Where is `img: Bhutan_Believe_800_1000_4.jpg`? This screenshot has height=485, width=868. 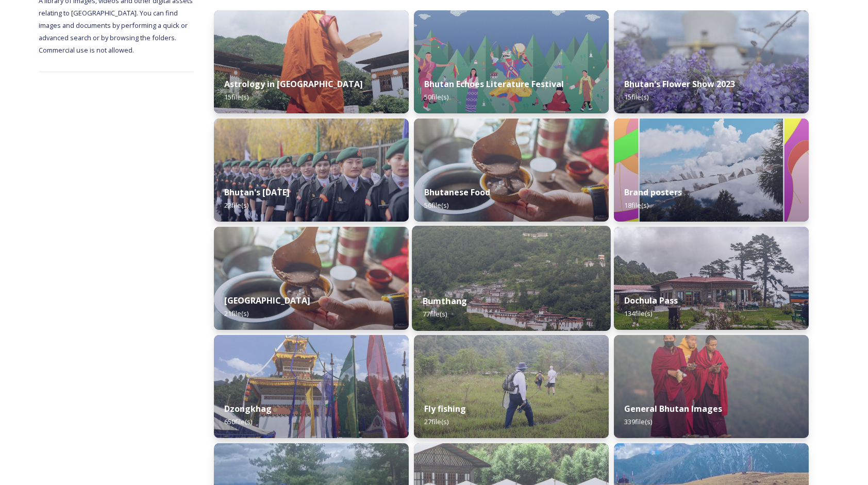 img: Bhutan_Believe_800_1000_4.jpg is located at coordinates (711, 170).